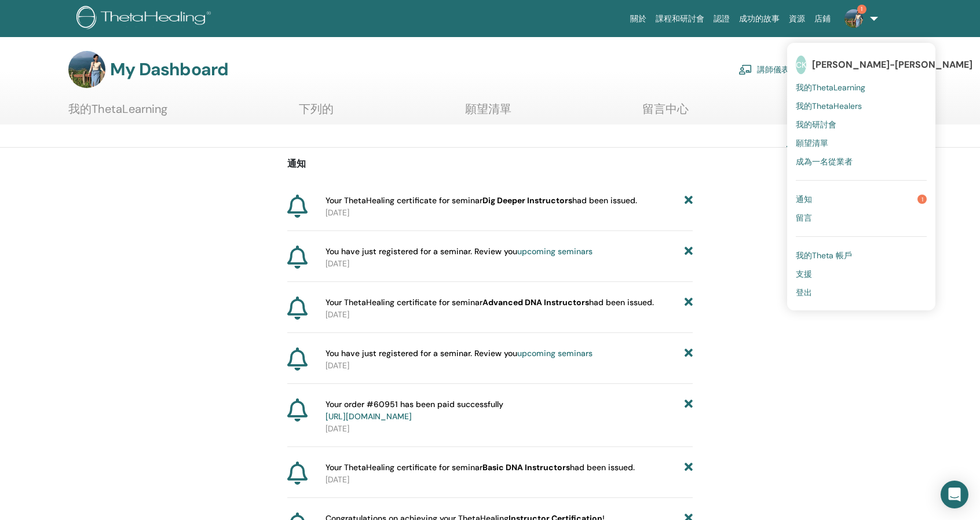 The image size is (980, 520). I want to click on a: 成功的故事, so click(759, 18).